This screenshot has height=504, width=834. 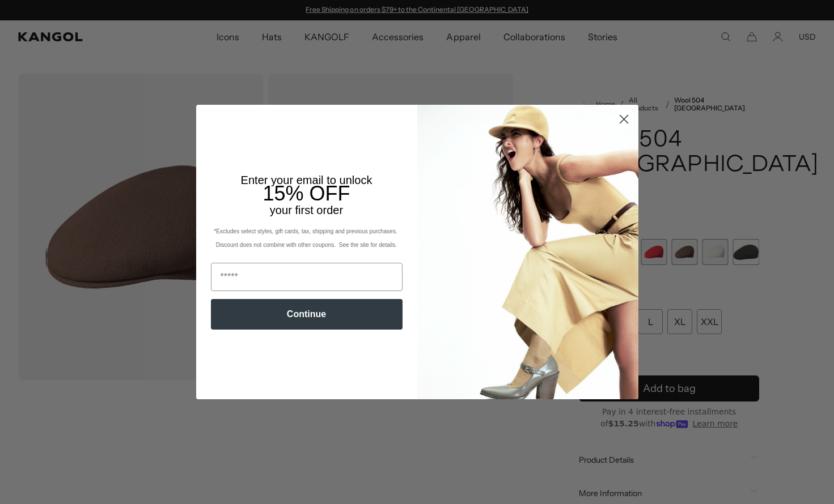 I want to click on span: *Excludes select styles, gift cards, tax, shipping and previous purchases. Discount does not comb..., so click(x=306, y=238).